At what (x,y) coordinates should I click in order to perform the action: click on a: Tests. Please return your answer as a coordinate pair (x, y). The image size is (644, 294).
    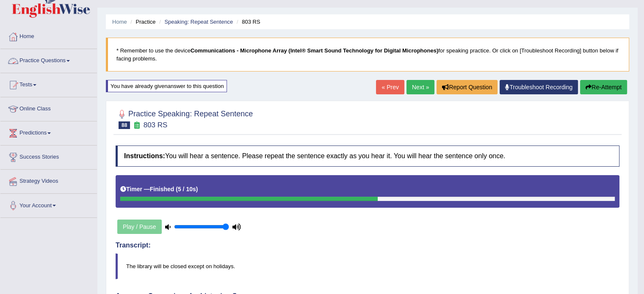
    Looking at the image, I should click on (49, 84).